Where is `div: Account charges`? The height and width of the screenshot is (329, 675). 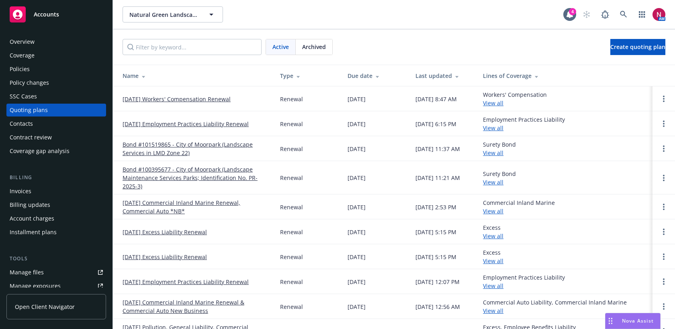
div: Account charges is located at coordinates (32, 219).